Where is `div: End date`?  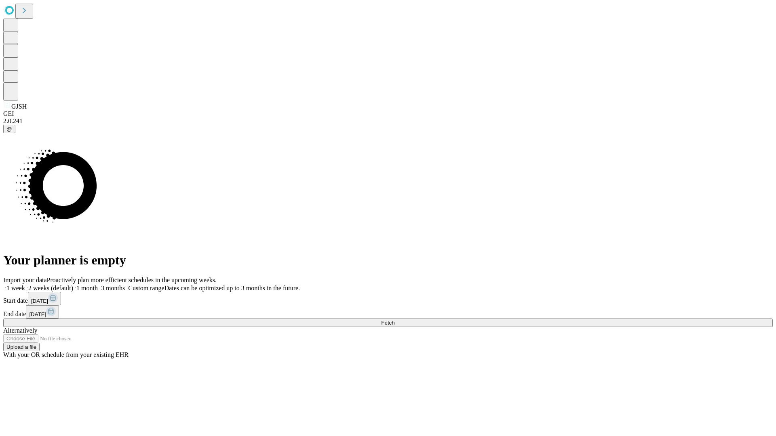
div: End date is located at coordinates (388, 312).